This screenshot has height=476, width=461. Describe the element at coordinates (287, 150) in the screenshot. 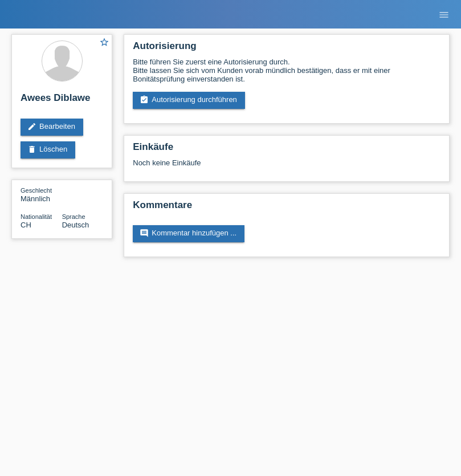

I see `h2: Einkäufe` at that location.